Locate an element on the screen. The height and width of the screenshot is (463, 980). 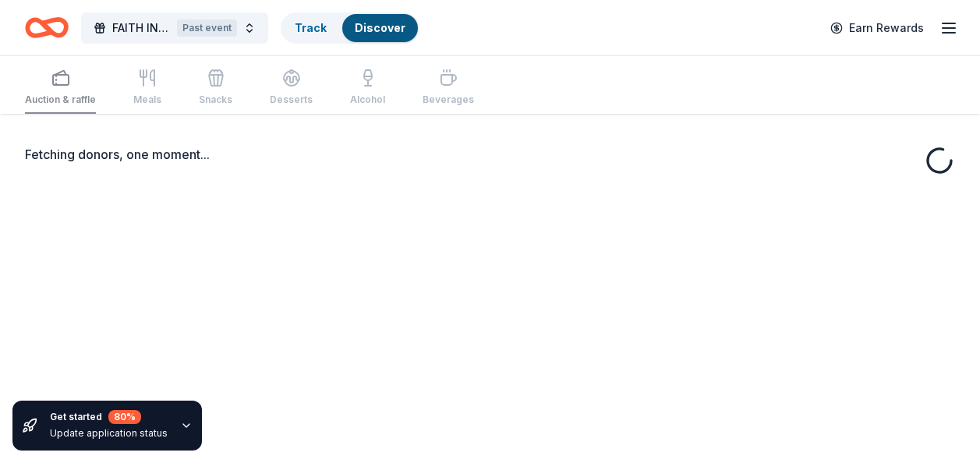
span: FAITH IN ACTION BOYZ2MEN CONFERENCE is located at coordinates (141, 28).